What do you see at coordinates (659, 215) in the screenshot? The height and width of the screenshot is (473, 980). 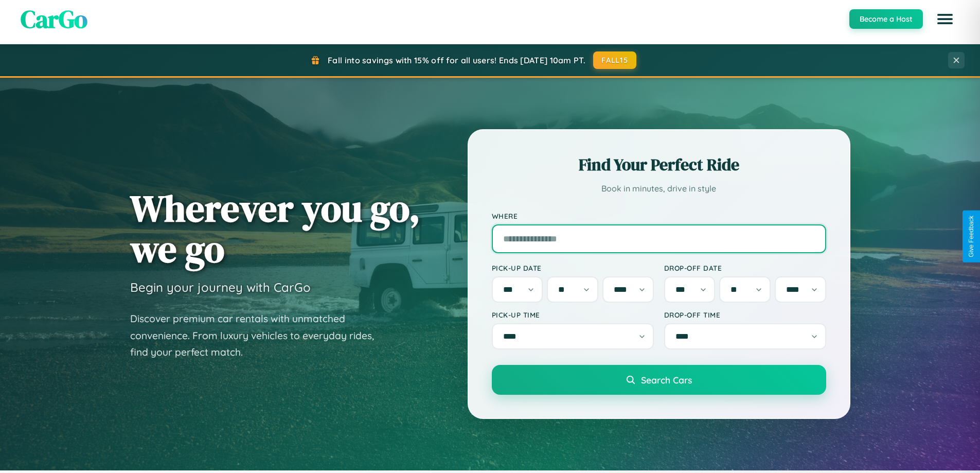 I see `label: Where` at bounding box center [659, 215].